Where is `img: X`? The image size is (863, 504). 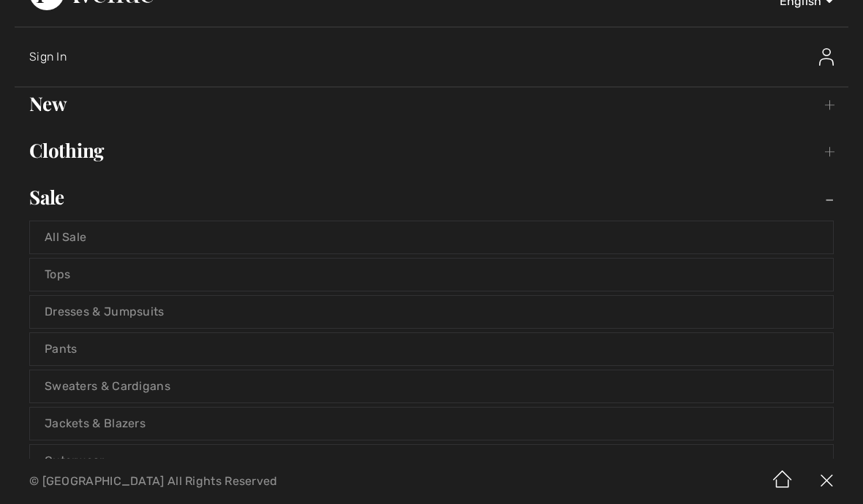 img: X is located at coordinates (826, 481).